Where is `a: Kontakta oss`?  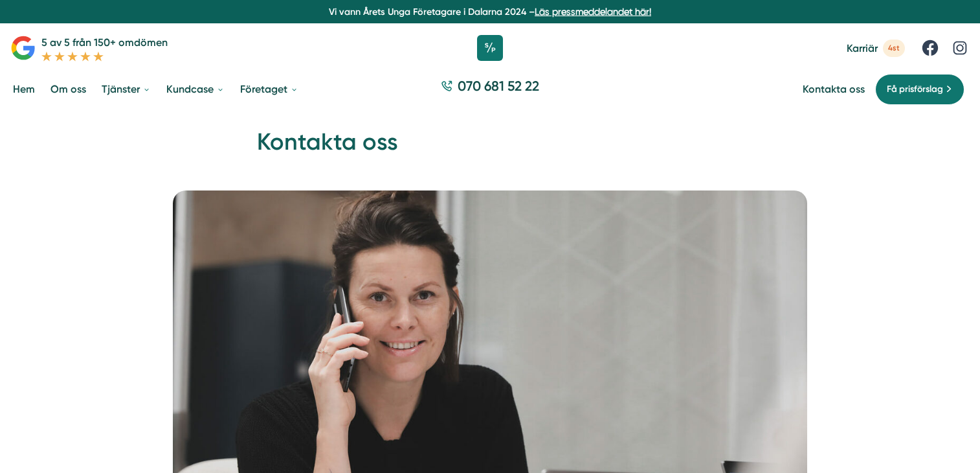 a: Kontakta oss is located at coordinates (834, 89).